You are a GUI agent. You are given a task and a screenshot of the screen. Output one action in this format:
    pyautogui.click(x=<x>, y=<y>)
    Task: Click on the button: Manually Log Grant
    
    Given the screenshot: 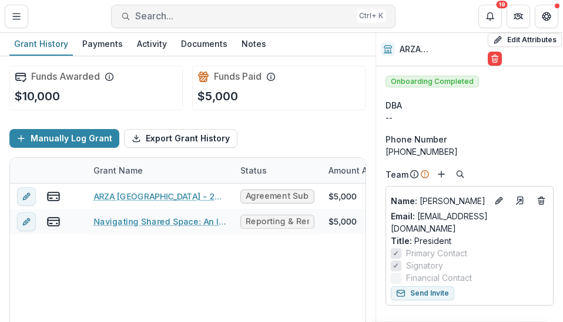 What is the action you would take?
    pyautogui.click(x=64, y=139)
    